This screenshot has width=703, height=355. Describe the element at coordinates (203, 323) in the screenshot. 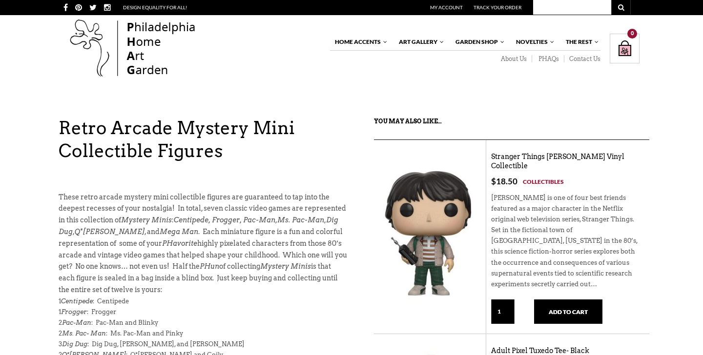

I see `li: 2 : Pac-Man and Blinky` at that location.